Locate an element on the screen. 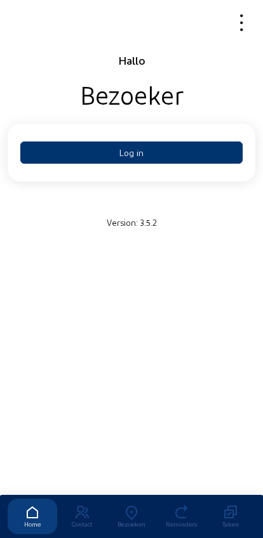 The width and height of the screenshot is (263, 538). a: Bezoeken is located at coordinates (131, 517).